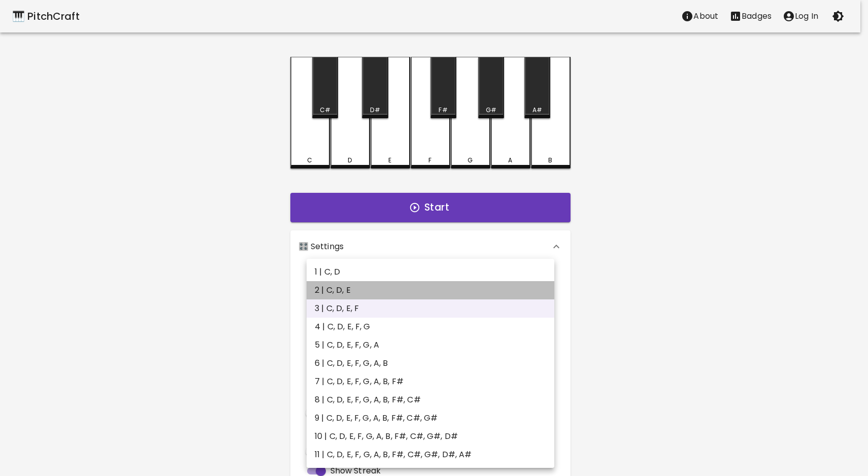  I want to click on li: 10 | C, D, E, F, G, A, B, F#, C#, G#, D#, so click(430, 436).